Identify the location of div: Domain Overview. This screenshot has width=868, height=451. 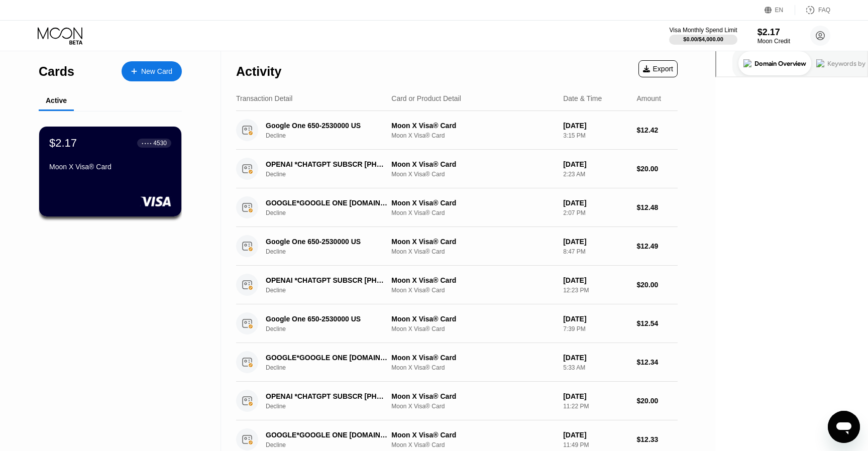
(64, 63).